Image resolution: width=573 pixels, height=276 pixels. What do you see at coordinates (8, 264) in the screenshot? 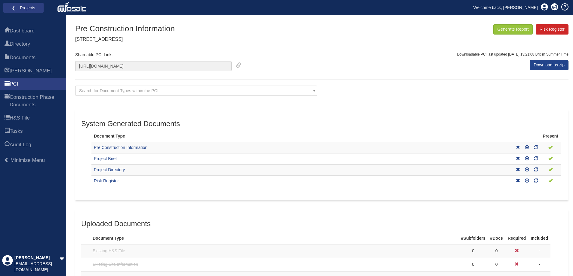
I see `div: Profile` at bounding box center [8, 264].